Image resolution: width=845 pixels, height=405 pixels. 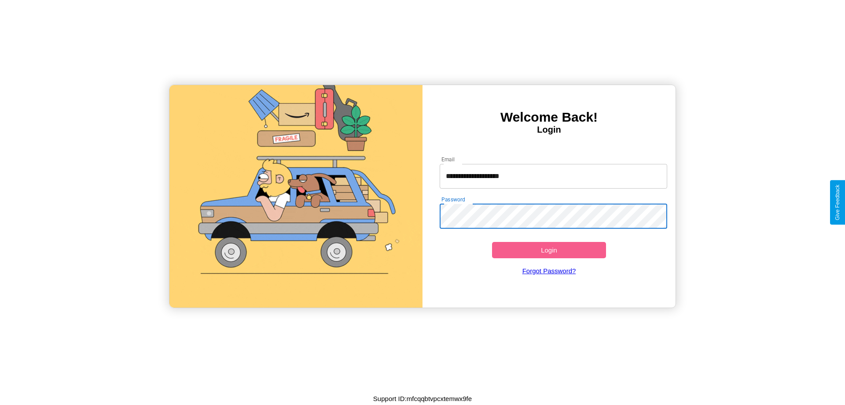 What do you see at coordinates (549, 117) in the screenshot?
I see `h3: Welcome Back!` at bounding box center [549, 117].